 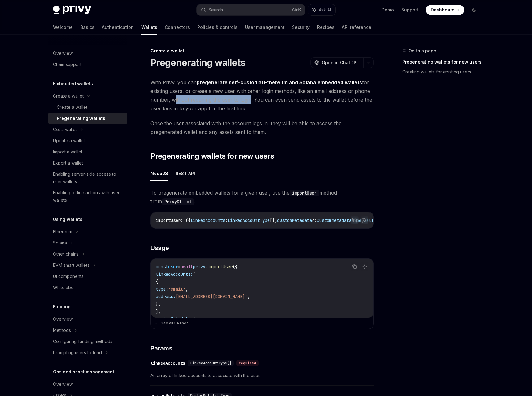 I want to click on span: const, so click(x=162, y=267).